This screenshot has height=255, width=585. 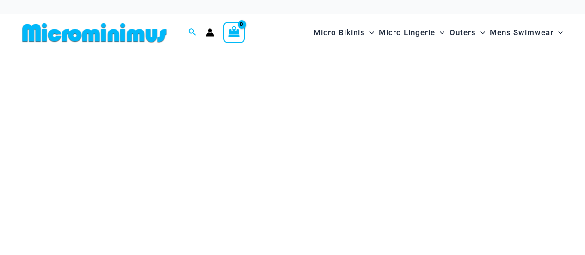 What do you see at coordinates (210, 32) in the screenshot?
I see `a: Account icon link` at bounding box center [210, 32].